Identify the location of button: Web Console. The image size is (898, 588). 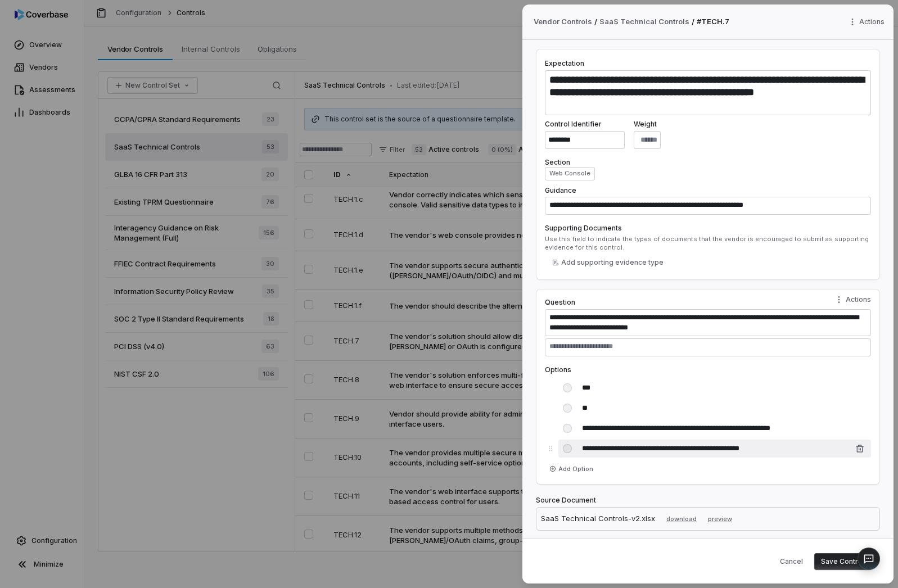
(570, 173).